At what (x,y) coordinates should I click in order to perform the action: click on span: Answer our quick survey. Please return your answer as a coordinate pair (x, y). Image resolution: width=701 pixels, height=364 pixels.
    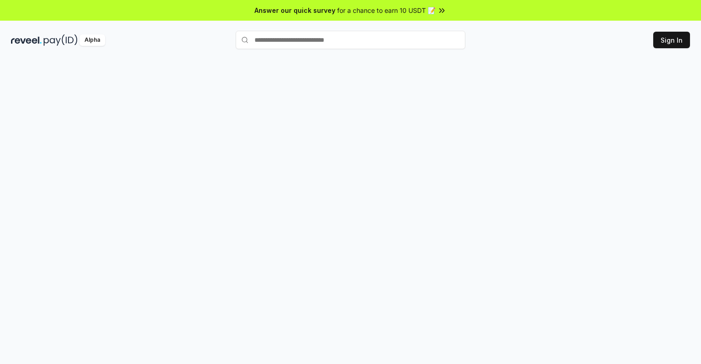
    Looking at the image, I should click on (295, 10).